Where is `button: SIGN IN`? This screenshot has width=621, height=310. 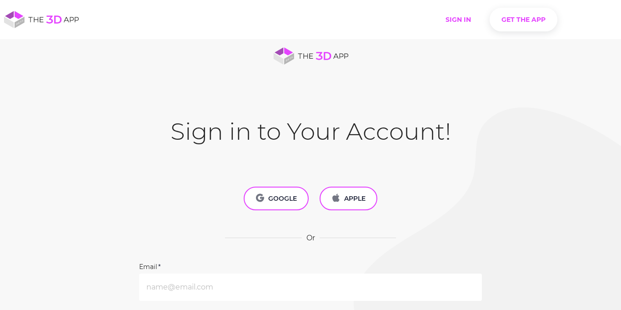
button: SIGN IN is located at coordinates (459, 20).